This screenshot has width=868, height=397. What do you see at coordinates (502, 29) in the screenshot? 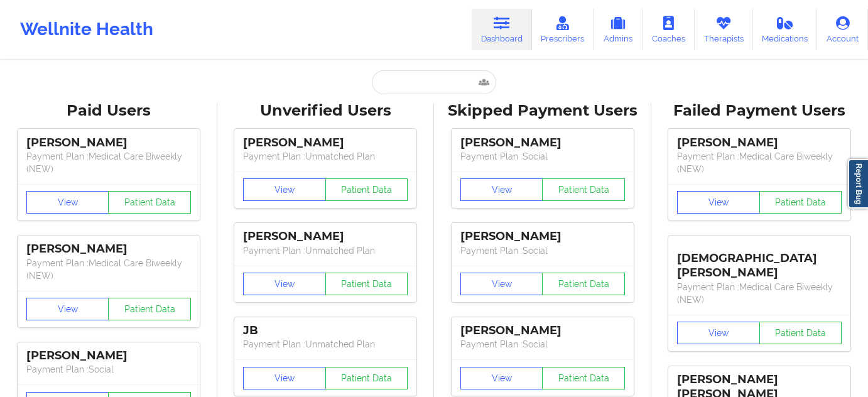
I see `a: Dashboard` at bounding box center [502, 29].